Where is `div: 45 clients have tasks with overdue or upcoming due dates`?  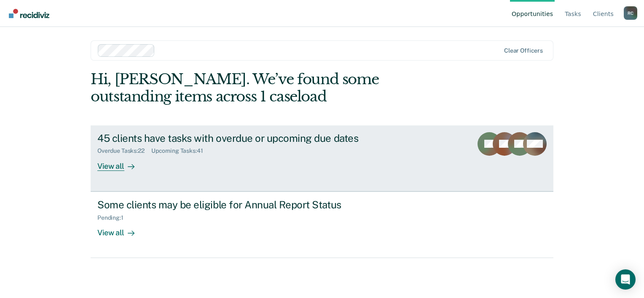
div: 45 clients have tasks with overdue or upcoming due dates is located at coordinates (245, 138).